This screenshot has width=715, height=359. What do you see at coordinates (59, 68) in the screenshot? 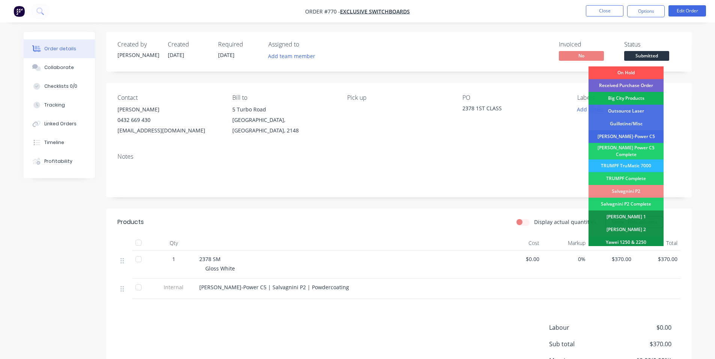
I see `div: Collaborate` at bounding box center [59, 68].